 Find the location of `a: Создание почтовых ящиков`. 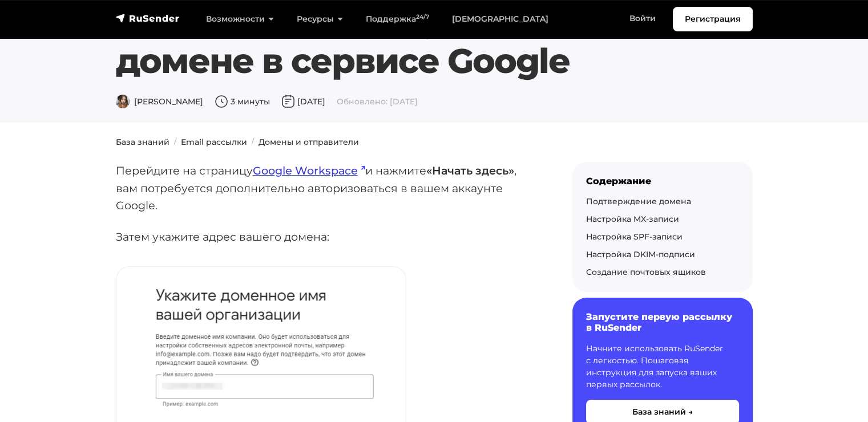

a: Создание почтовых ящиков is located at coordinates (646, 272).